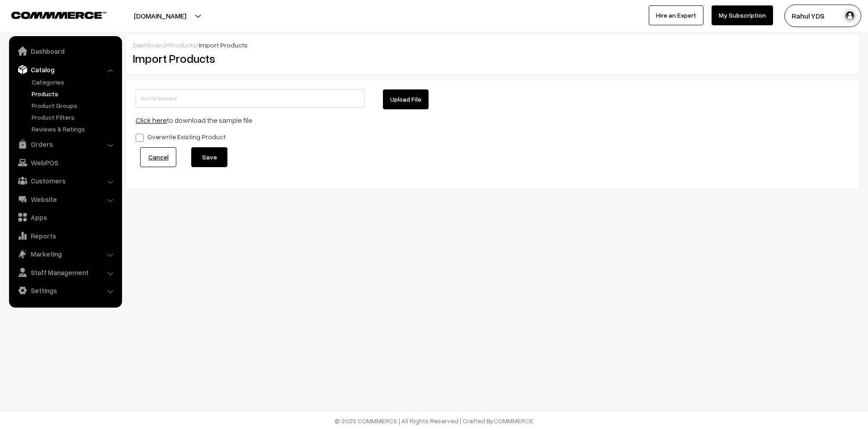 The image size is (868, 430). I want to click on img: COMMMERCE, so click(59, 15).